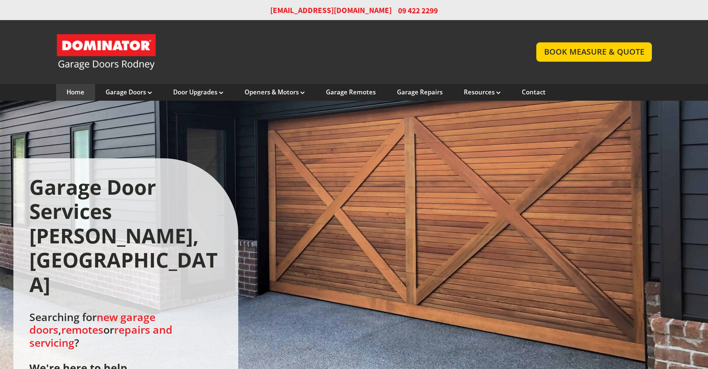 This screenshot has width=708, height=369. Describe the element at coordinates (289, 52) in the screenshot. I see `a: Garage Door and Secure Access Solutions homepage` at that location.